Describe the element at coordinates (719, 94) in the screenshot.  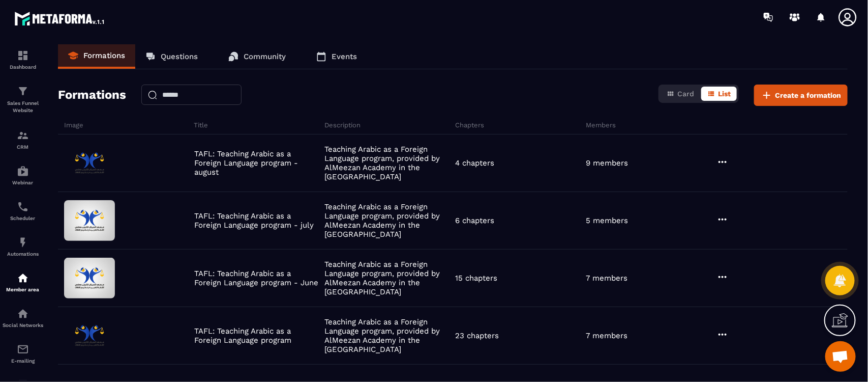
I see `button: List` at that location.